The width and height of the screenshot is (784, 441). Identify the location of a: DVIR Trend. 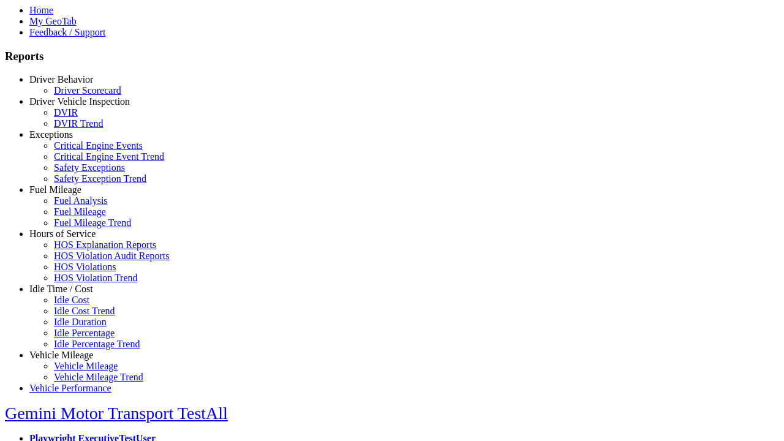
(78, 123).